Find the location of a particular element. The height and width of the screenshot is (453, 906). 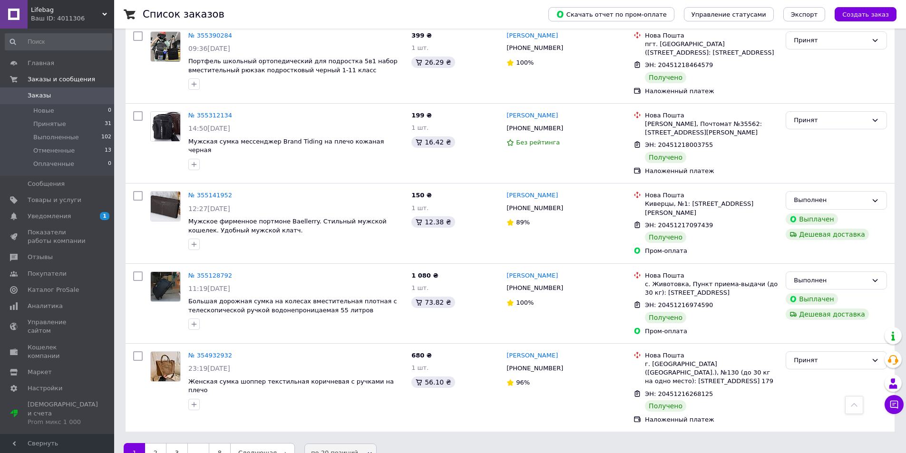

span: ЭН: 20451218003755 is located at coordinates (679, 145).